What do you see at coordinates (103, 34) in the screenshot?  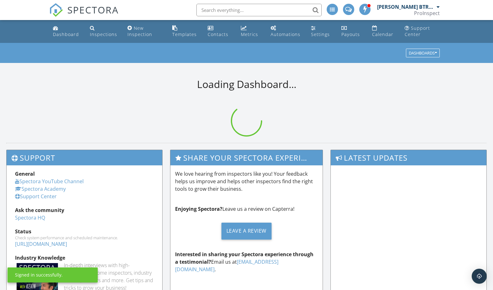 I see `div: Inspections` at bounding box center [103, 34].